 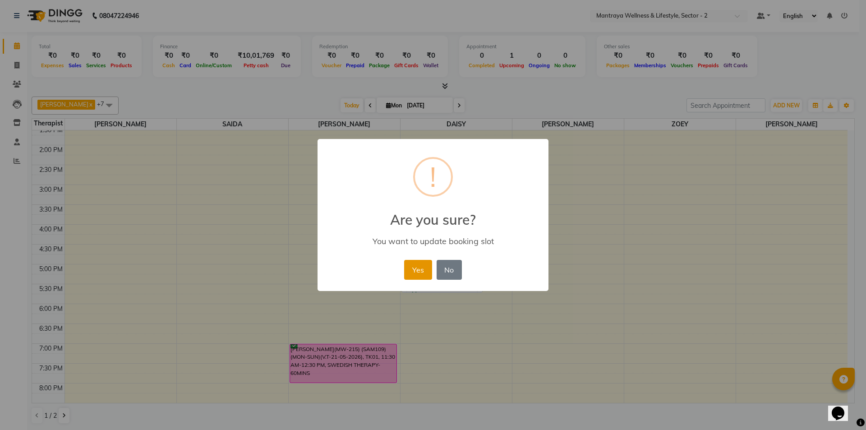 I want to click on h2: Are you sure?, so click(x=433, y=214).